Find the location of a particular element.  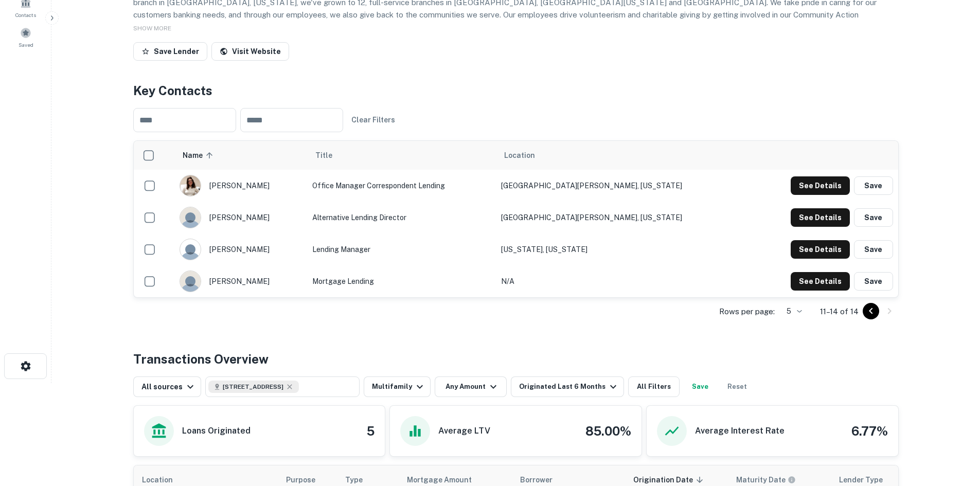

th: Title is located at coordinates (402, 156).